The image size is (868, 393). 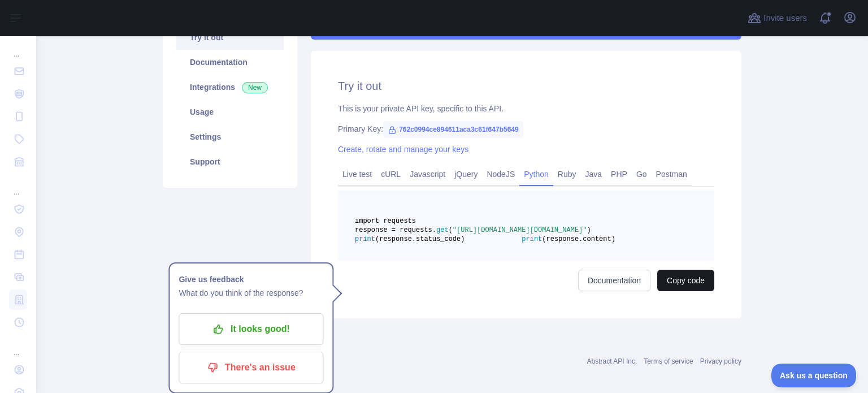 I want to click on a: Javascript, so click(x=427, y=174).